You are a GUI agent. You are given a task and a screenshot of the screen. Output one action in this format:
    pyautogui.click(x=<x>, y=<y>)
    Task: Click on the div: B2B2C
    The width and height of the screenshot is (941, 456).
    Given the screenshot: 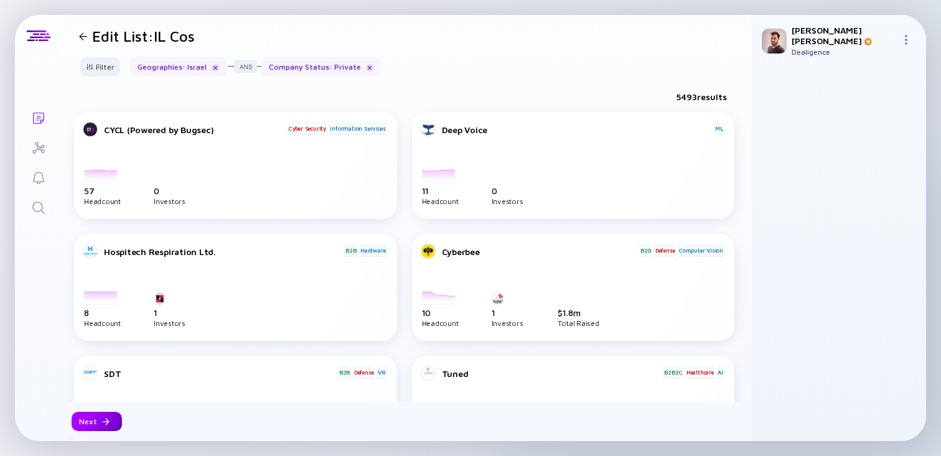 What is the action you would take?
    pyautogui.click(x=673, y=372)
    